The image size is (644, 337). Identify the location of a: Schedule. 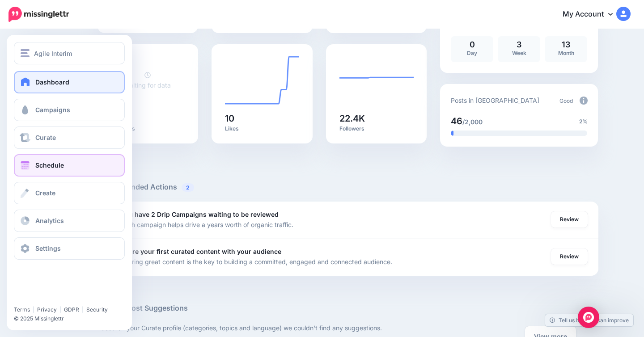
(69, 165).